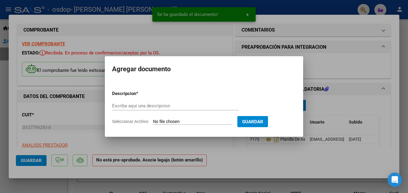  Describe the element at coordinates (130, 121) in the screenshot. I see `span: Seleccionar Archivo` at that location.